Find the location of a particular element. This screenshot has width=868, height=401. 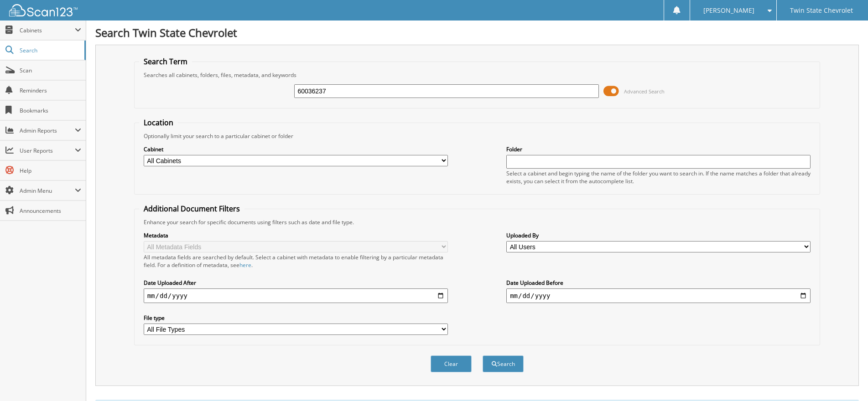

label: Uploaded By is located at coordinates (658, 235).